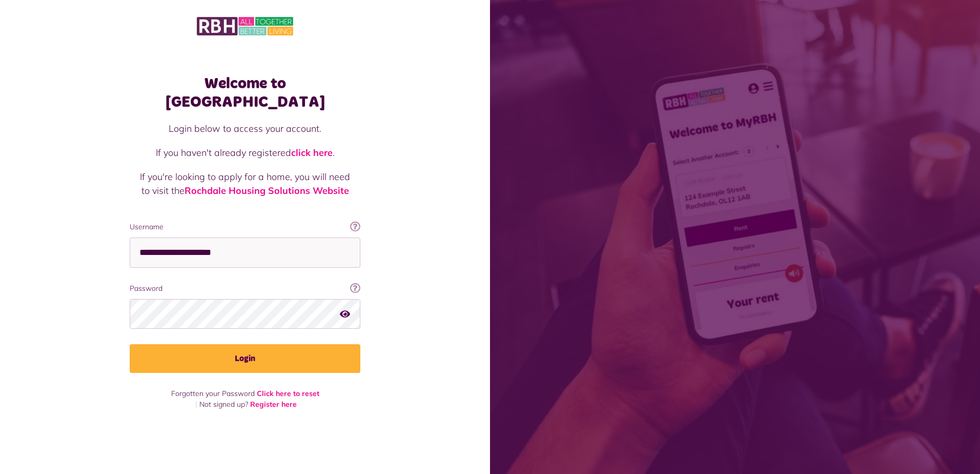 This screenshot has height=474, width=980. I want to click on label: Username, so click(245, 227).